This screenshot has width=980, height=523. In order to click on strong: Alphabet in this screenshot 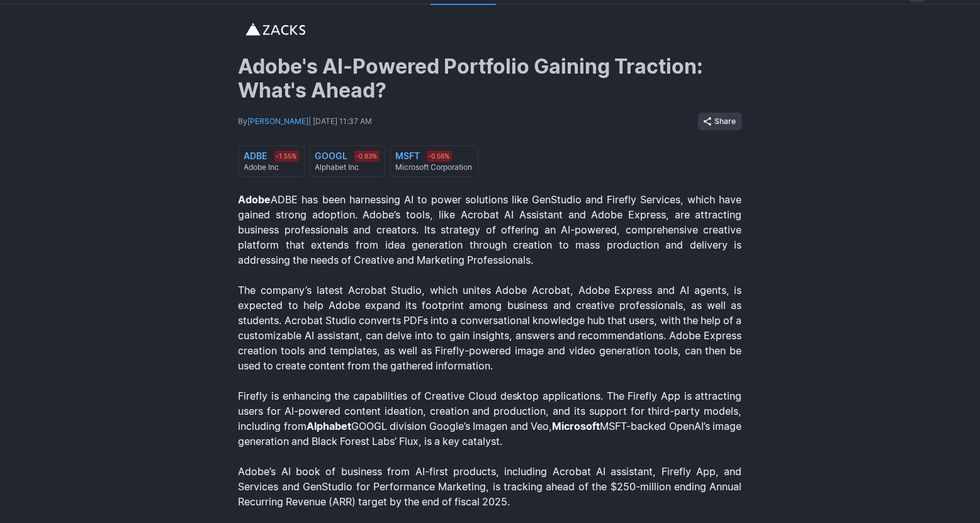, I will do `click(329, 426)`.